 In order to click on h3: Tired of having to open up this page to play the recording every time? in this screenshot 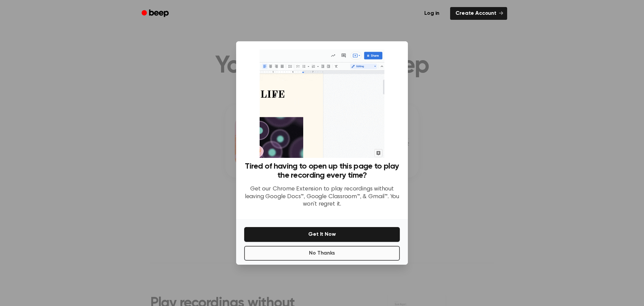, I will do `click(322, 171)`.